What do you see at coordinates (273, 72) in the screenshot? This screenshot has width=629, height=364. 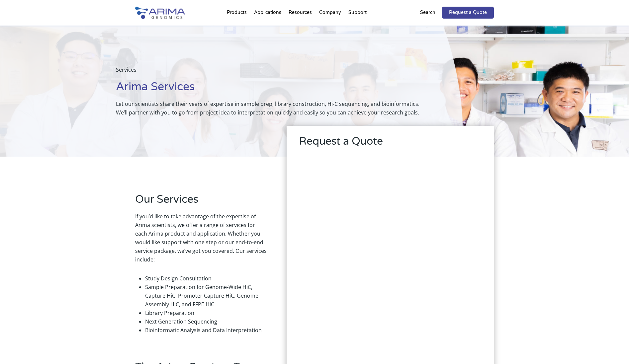 I see `p: Services` at bounding box center [273, 72].